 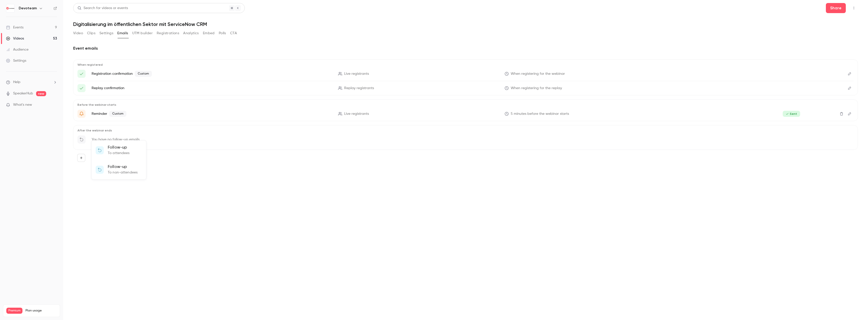 I want to click on li: follow_up_show, so click(x=119, y=150).